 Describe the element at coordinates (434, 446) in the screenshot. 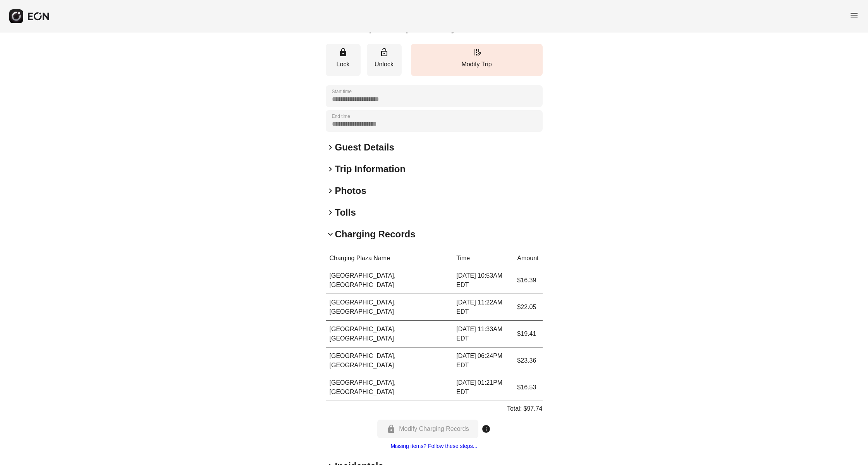

I see `a: Missing items? Follow these steps...` at that location.